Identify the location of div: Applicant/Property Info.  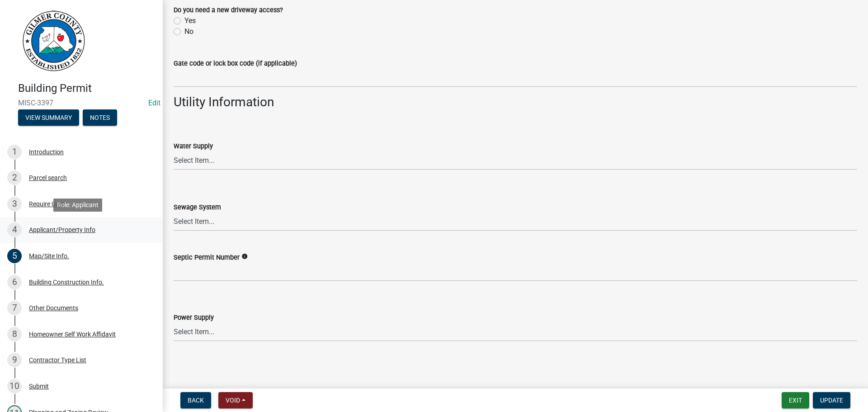
(62, 230).